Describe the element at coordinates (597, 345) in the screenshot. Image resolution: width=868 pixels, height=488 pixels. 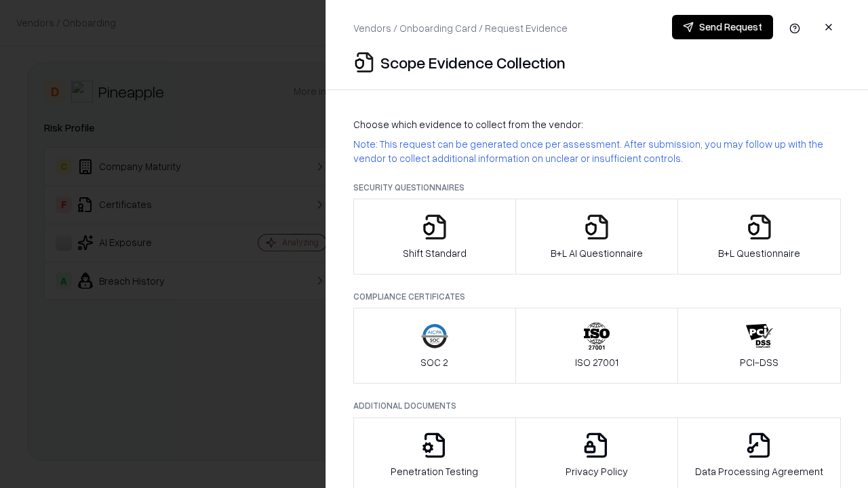
I see `button: ISO 27001` at that location.